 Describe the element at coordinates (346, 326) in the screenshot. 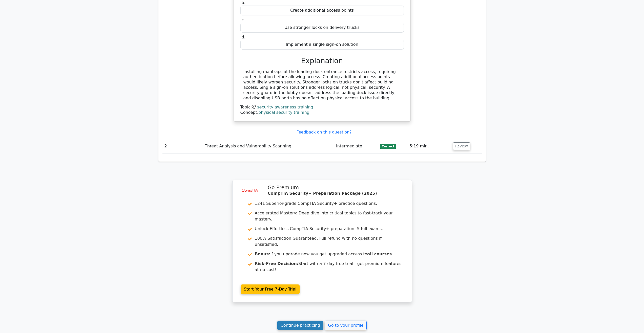

I see `a: Go to your profile` at that location.